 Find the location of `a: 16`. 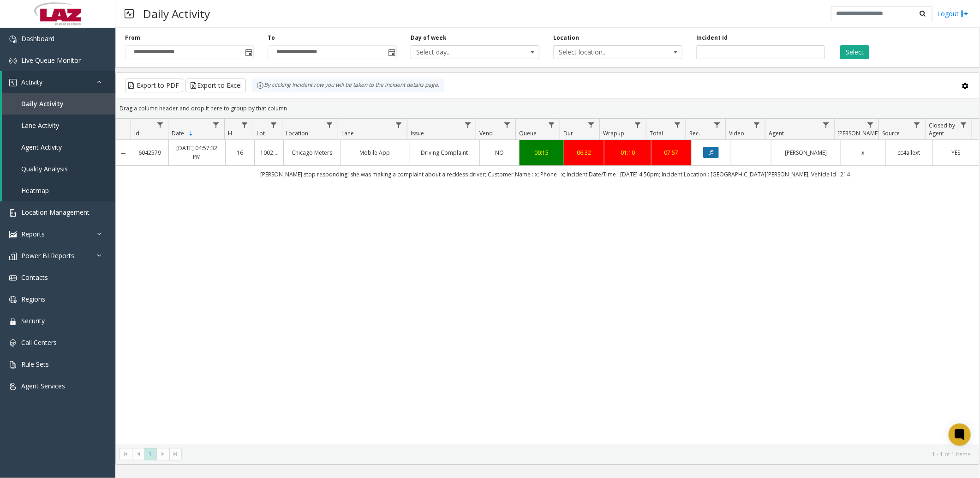

a: 16 is located at coordinates (240, 152).